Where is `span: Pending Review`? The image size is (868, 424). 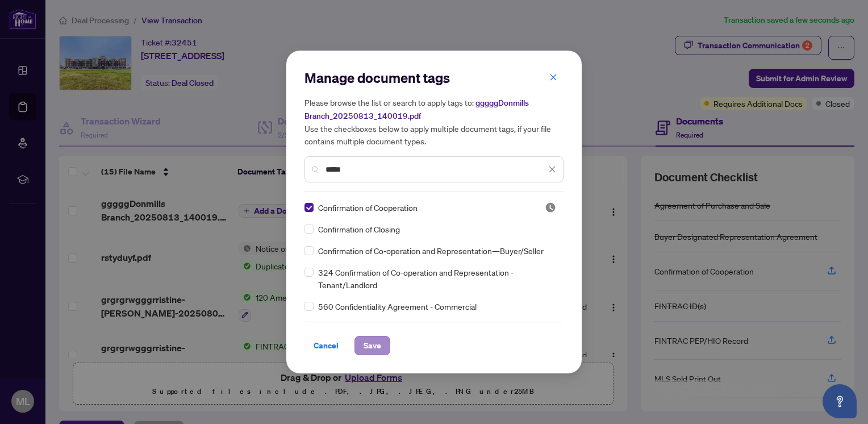
span: Pending Review is located at coordinates (550, 207).